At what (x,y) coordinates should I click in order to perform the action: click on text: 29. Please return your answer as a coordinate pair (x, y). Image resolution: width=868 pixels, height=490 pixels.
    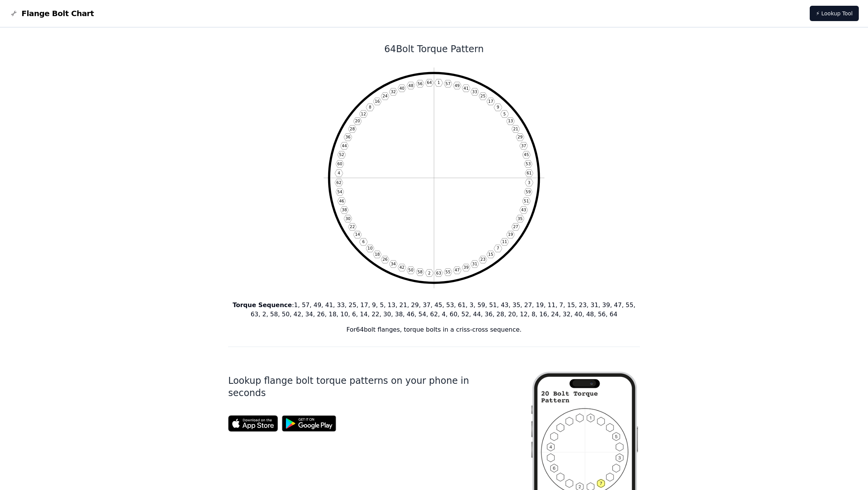
    Looking at the image, I should click on (519, 137).